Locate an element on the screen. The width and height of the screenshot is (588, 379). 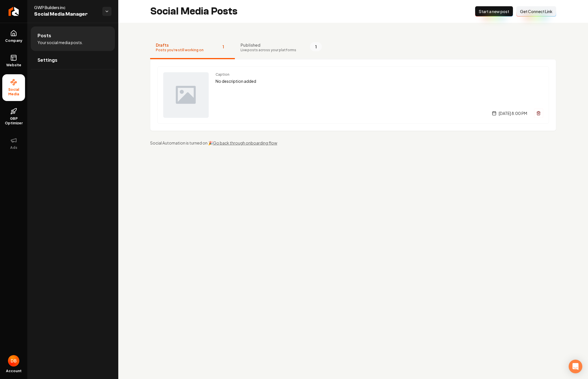
nav: Tabs is located at coordinates (353, 48).